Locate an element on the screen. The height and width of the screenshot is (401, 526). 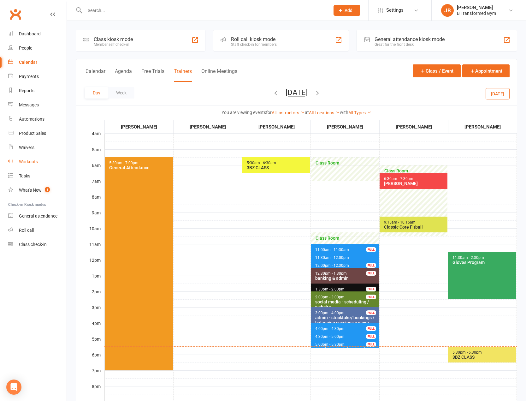
span: 11:00am - 11:30am is located at coordinates (332, 249).